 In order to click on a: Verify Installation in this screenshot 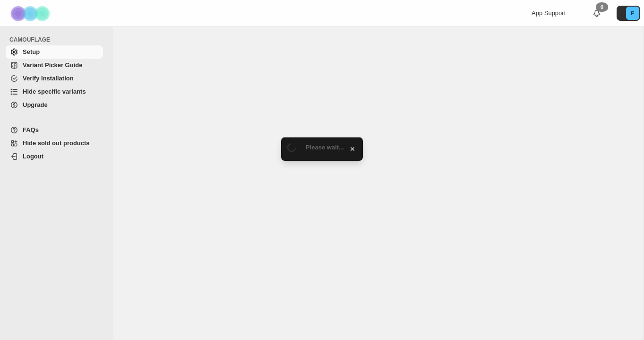, I will do `click(54, 78)`.